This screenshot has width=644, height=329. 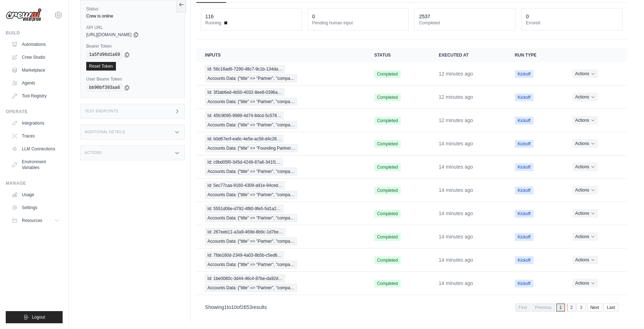 I want to click on div: Operate, so click(x=34, y=112).